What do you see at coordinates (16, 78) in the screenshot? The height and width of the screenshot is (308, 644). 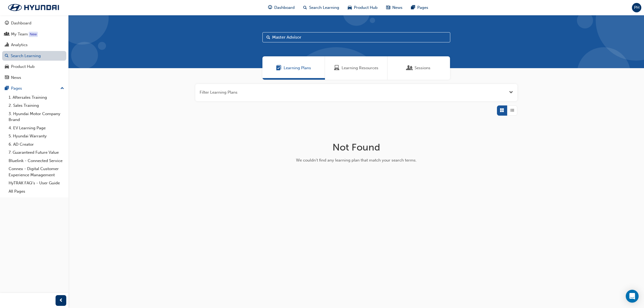 I see `div: News` at bounding box center [16, 78].